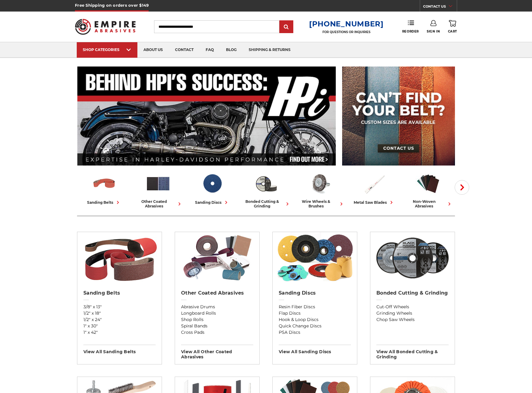 This screenshot has width=532, height=393. What do you see at coordinates (104, 202) in the screenshot?
I see `div: sanding belts` at bounding box center [104, 202].